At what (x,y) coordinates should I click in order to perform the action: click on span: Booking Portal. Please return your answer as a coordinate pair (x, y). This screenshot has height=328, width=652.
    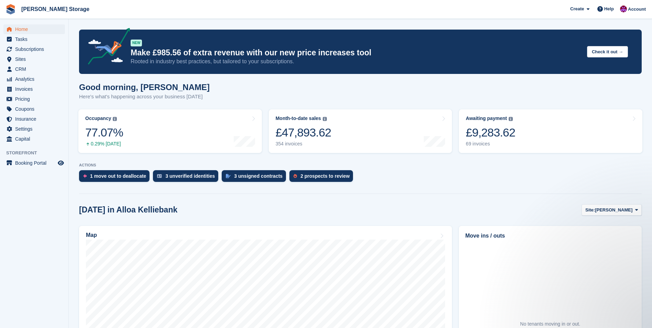
    Looking at the image, I should click on (36, 163).